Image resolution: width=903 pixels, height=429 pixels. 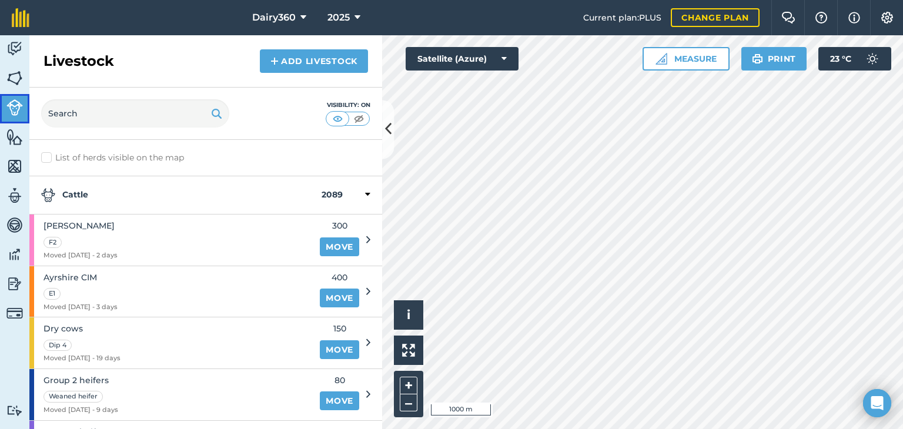 What do you see at coordinates (81, 381) in the screenshot?
I see `span: Group 2 heifers` at bounding box center [81, 381].